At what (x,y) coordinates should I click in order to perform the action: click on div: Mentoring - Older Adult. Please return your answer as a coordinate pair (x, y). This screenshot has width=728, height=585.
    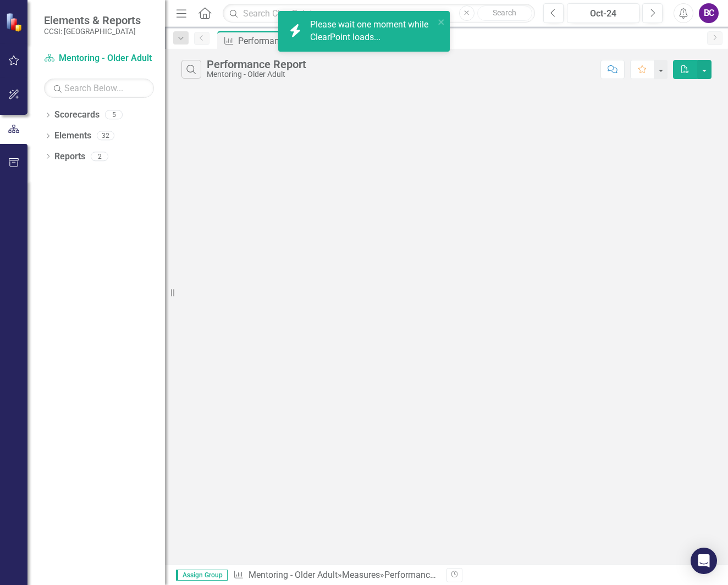
    Looking at the image, I should click on (256, 74).